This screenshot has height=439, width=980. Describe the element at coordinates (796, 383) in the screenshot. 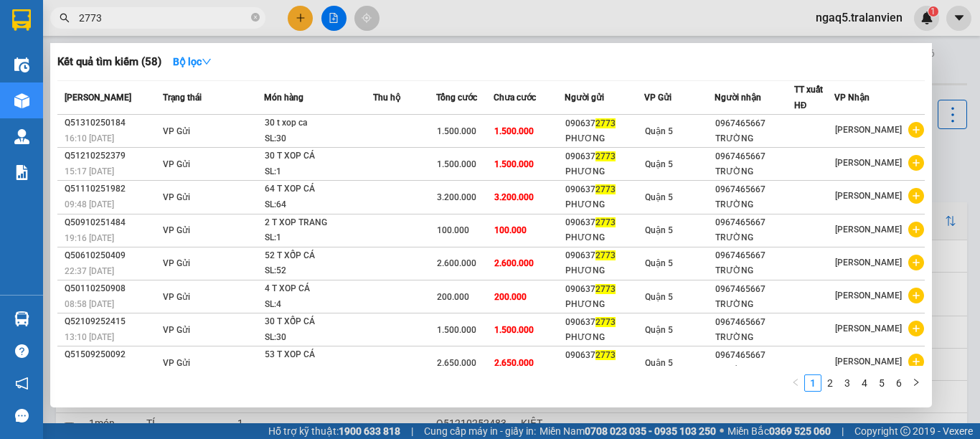

I see `span: left` at that location.